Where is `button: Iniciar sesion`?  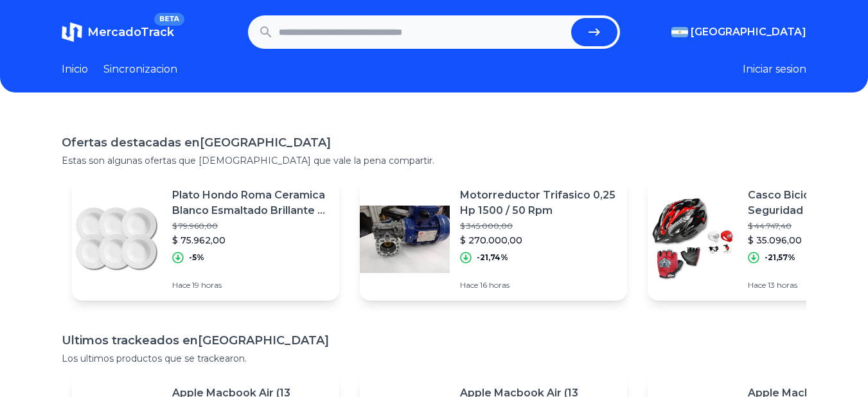 button: Iniciar sesion is located at coordinates (774, 70).